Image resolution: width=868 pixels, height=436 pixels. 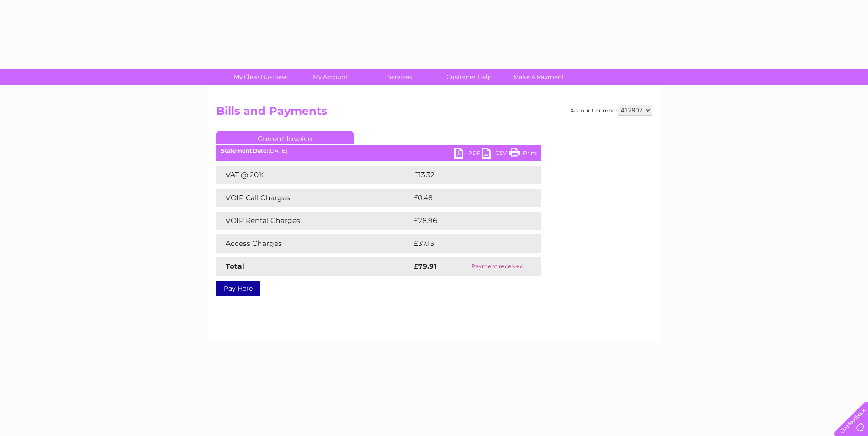 I want to click on a: Services, so click(x=400, y=77).